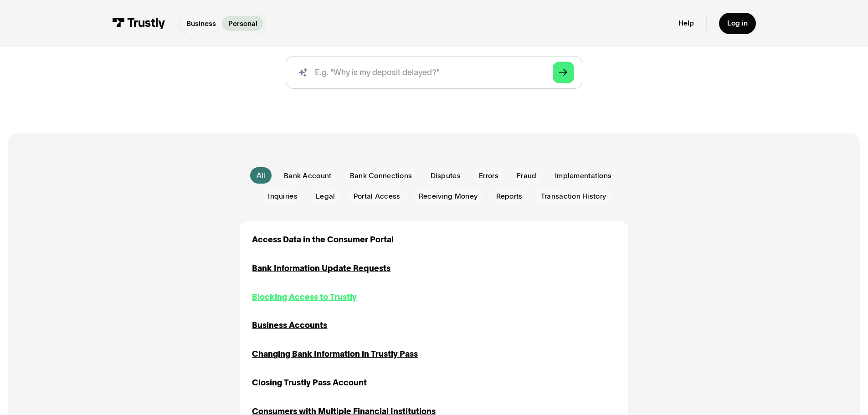 The width and height of the screenshot is (868, 415). I want to click on div: Blocking Access to Trustly, so click(305, 297).